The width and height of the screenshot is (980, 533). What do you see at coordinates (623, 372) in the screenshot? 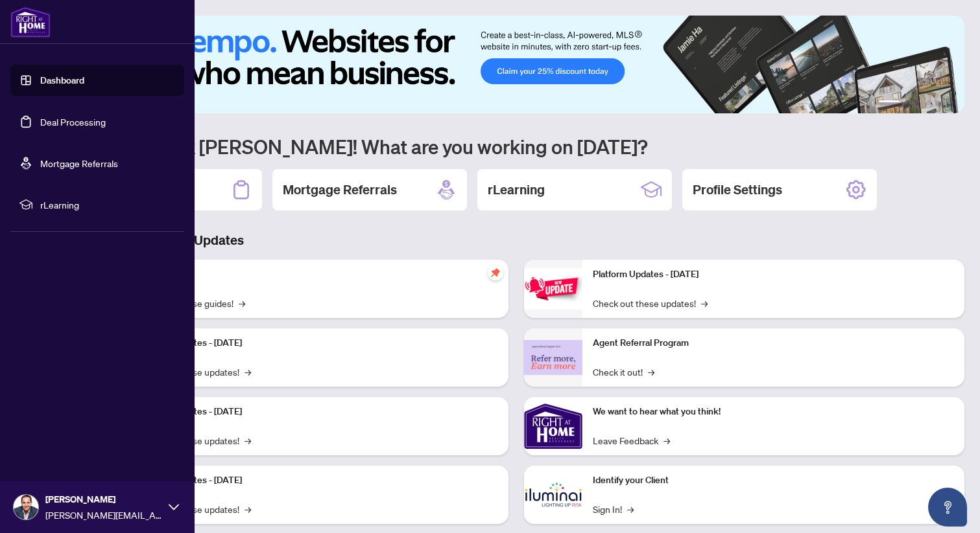
I see `a: Check it out!→` at bounding box center [623, 372].